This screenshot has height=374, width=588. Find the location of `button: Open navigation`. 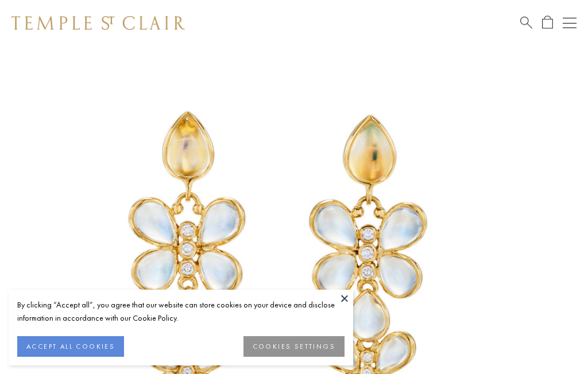

button: Open navigation is located at coordinates (570, 23).